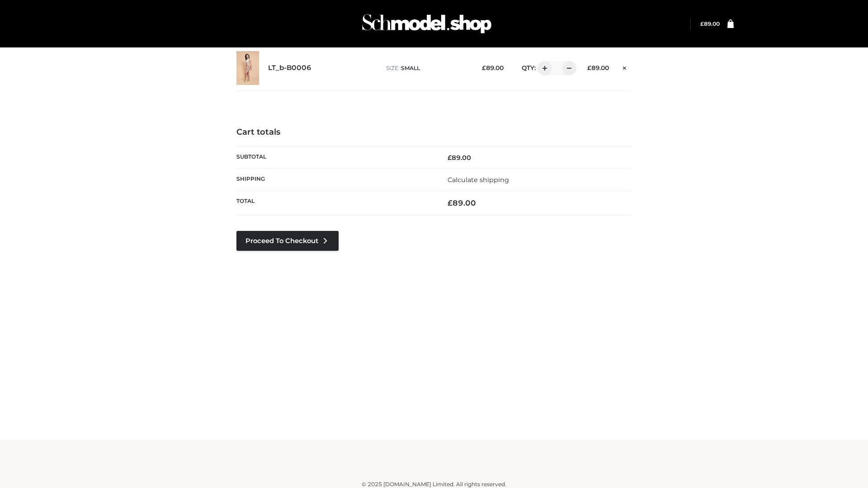 The width and height of the screenshot is (868, 488). Describe the element at coordinates (710, 23) in the screenshot. I see `a: £89.00` at that location.